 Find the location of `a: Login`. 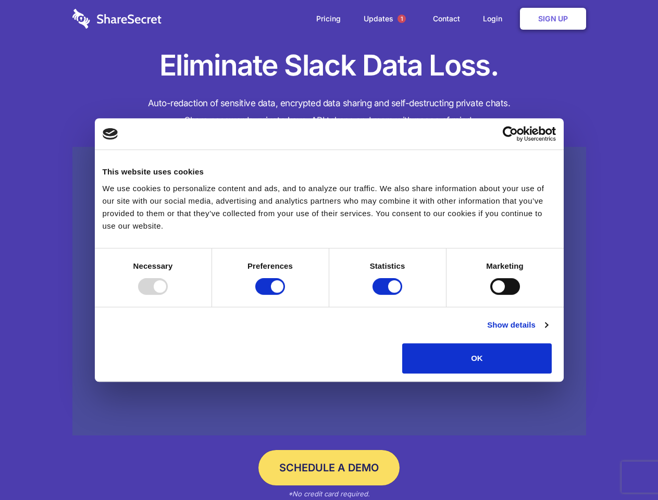

a: Login is located at coordinates (495, 19).